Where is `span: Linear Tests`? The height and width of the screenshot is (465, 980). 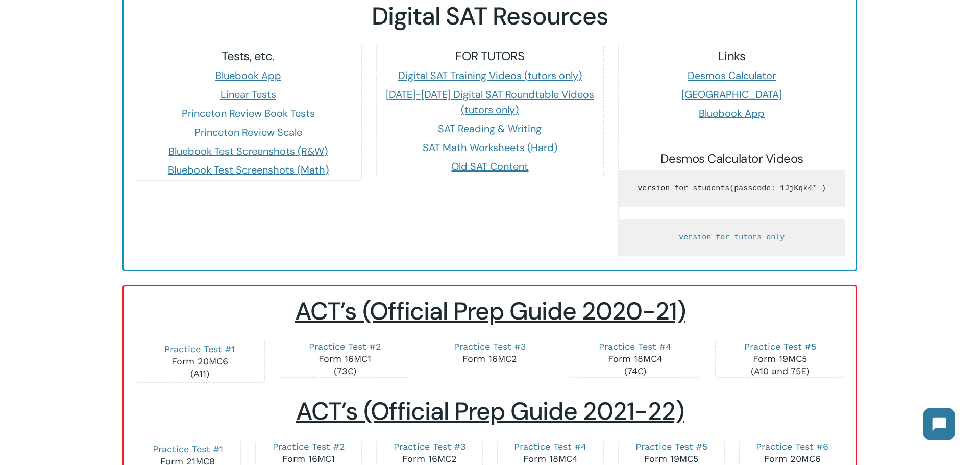 span: Linear Tests is located at coordinates (248, 94).